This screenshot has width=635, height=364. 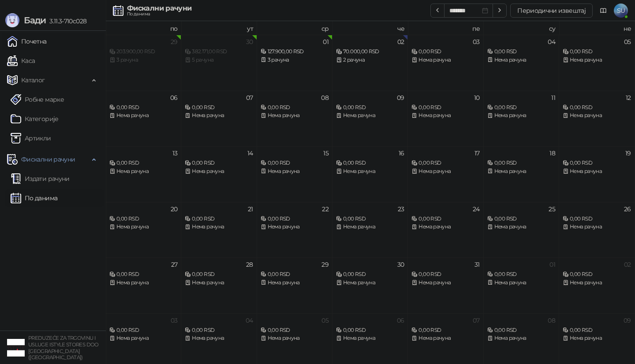 I want to click on td: 2025-10-21, so click(x=218, y=230).